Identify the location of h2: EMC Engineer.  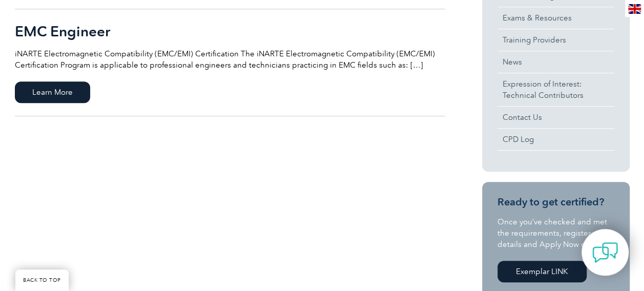
(230, 31).